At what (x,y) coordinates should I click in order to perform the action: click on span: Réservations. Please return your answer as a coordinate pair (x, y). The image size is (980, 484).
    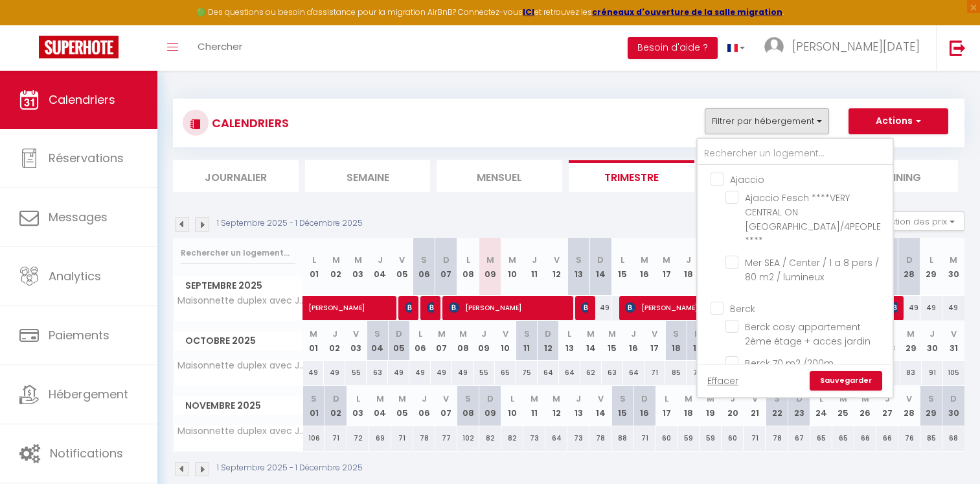
    Looking at the image, I should click on (86, 158).